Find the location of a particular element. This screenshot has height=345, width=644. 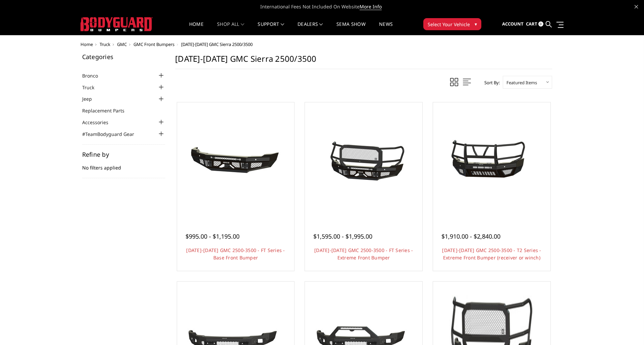

a: 2024-2025 GMC 2500-3500 - FT Series - Base Front Bumper 2024-2025 GMC 2500-3500 - FT Series - Bas... is located at coordinates (236, 161).